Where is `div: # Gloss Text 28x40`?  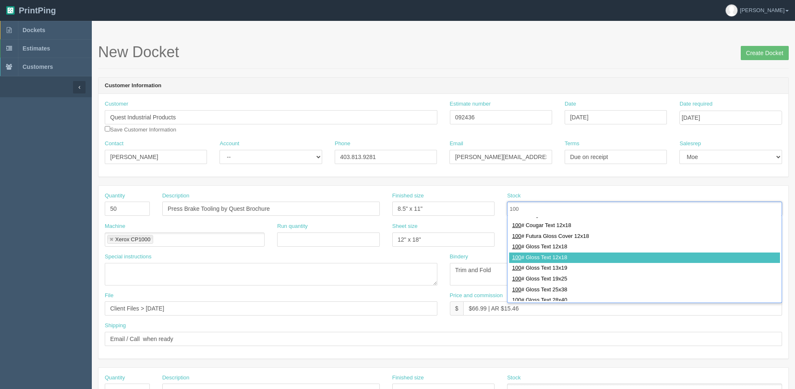 div: # Gloss Text 28x40 is located at coordinates (645, 301).